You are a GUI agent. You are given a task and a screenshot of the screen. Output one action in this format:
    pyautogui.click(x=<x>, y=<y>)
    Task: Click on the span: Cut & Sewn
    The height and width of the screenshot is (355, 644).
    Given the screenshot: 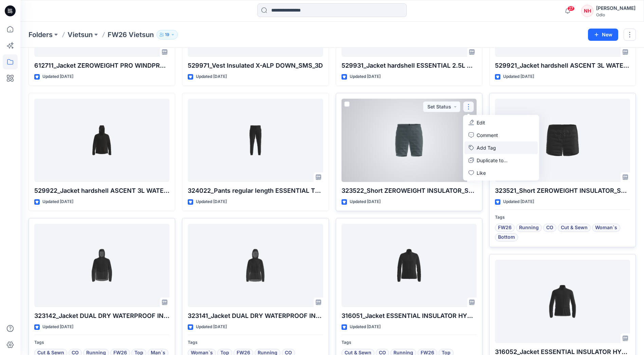 What is the action you would take?
    pyautogui.click(x=575, y=228)
    